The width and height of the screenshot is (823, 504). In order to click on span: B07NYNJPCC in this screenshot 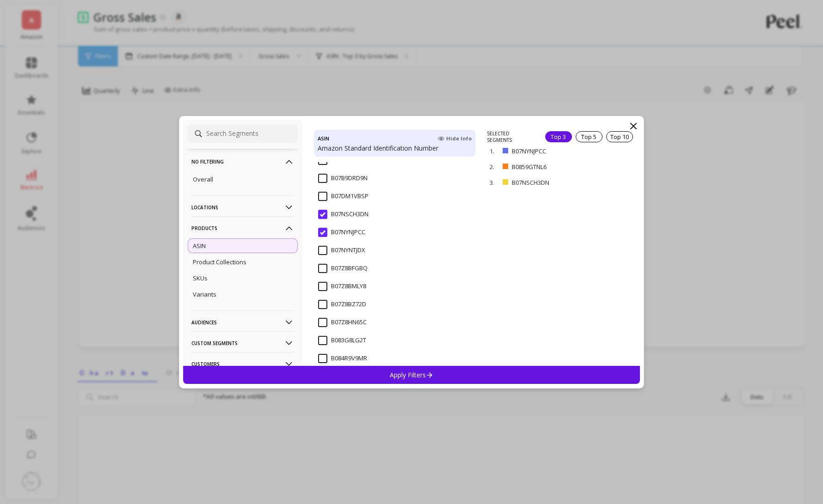, I will do `click(342, 233)`.